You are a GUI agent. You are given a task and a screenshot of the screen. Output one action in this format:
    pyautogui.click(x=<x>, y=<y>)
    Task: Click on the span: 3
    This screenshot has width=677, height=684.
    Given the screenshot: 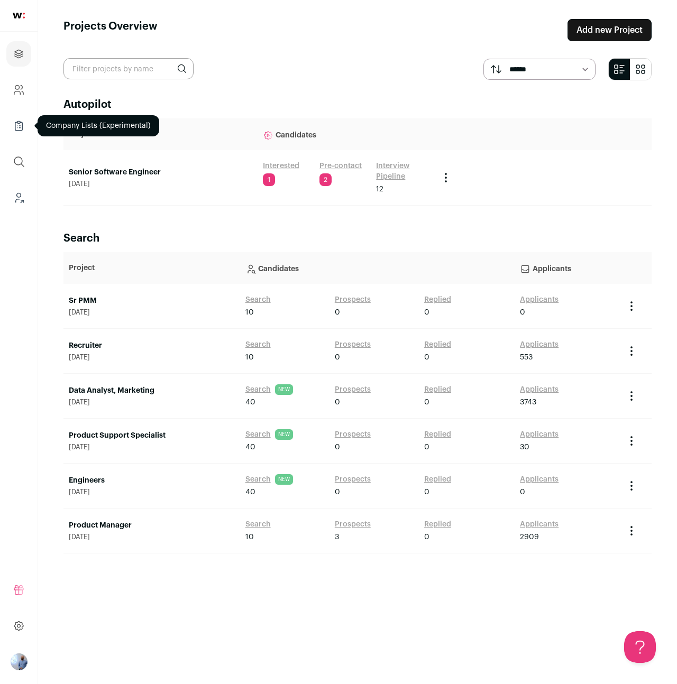 What is the action you would take?
    pyautogui.click(x=337, y=537)
    